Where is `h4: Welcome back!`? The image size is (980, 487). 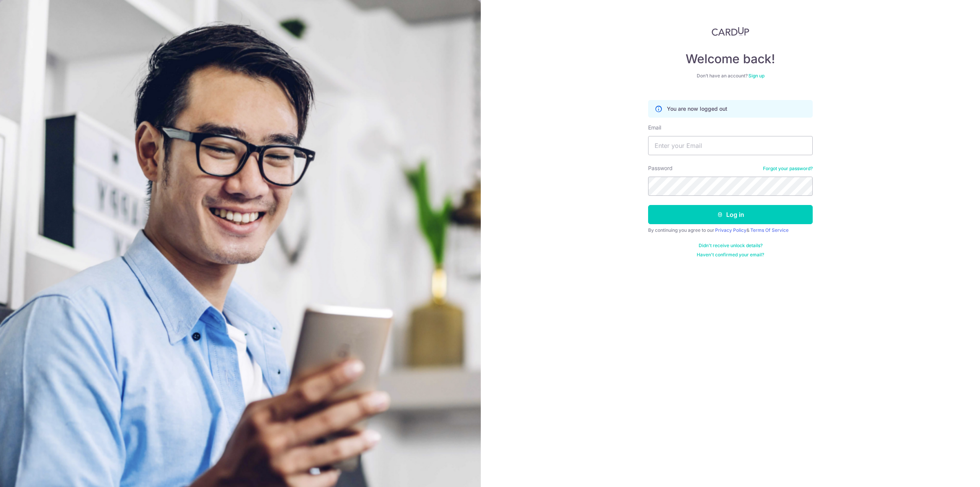 h4: Welcome back! is located at coordinates (730, 59).